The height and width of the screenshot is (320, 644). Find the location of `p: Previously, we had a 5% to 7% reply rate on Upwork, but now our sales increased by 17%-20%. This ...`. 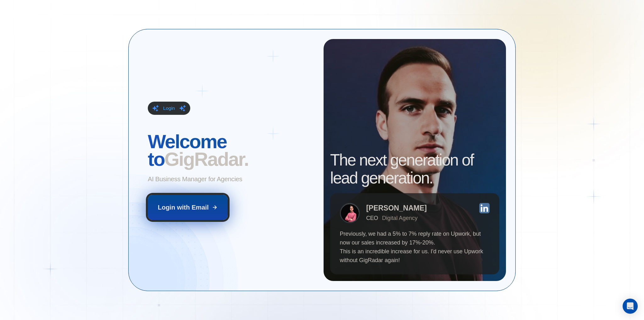

p: Previously, we had a 5% to 7% reply rate on Upwork, but now our sales increased by 17%-20%. This ... is located at coordinates (414, 247).